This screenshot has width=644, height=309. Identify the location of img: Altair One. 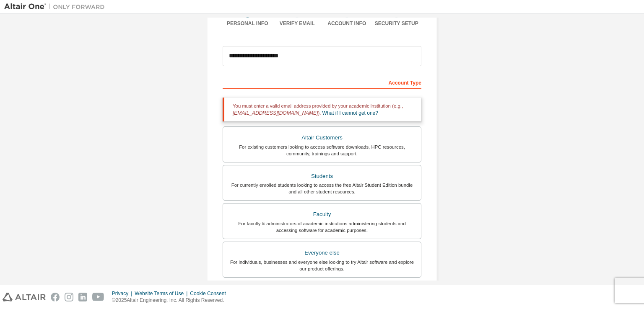
(57, 7).